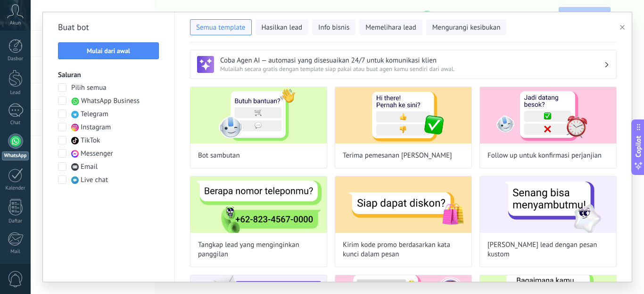 Image resolution: width=644 pixels, height=294 pixels. What do you see at coordinates (97, 154) in the screenshot?
I see `span: Messenger` at bounding box center [97, 154].